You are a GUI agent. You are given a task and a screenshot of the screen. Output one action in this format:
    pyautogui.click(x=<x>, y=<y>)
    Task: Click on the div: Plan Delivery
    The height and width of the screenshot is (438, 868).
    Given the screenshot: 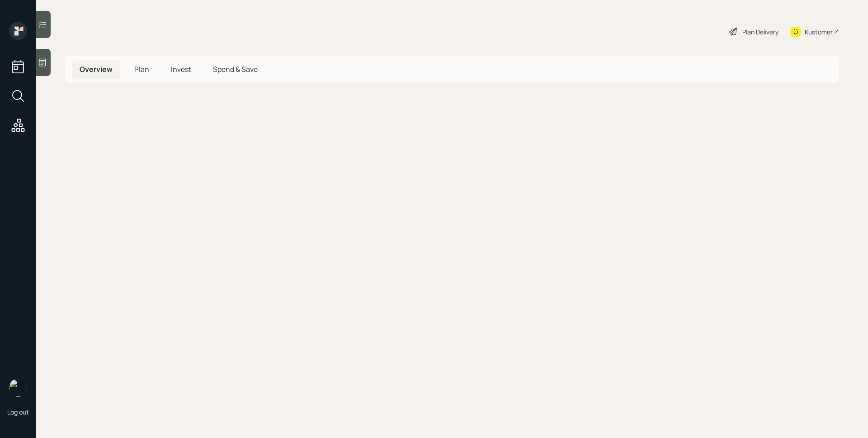 What is the action you would take?
    pyautogui.click(x=761, y=32)
    